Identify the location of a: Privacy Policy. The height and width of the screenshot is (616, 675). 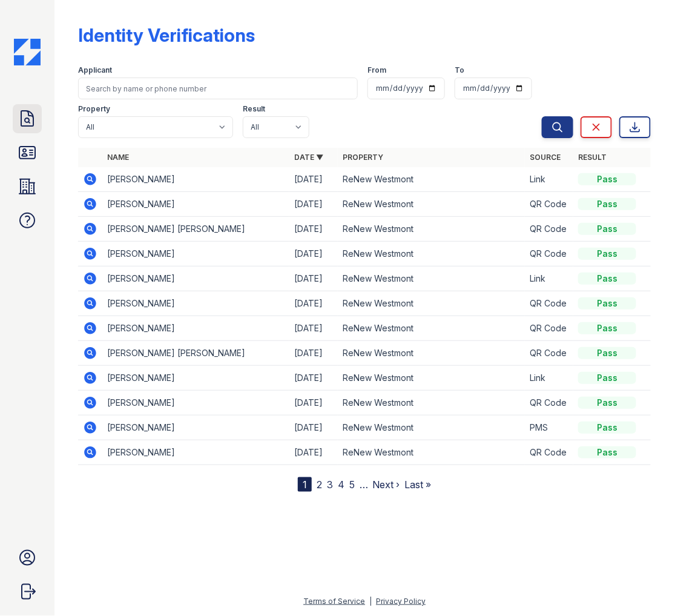
(400, 601).